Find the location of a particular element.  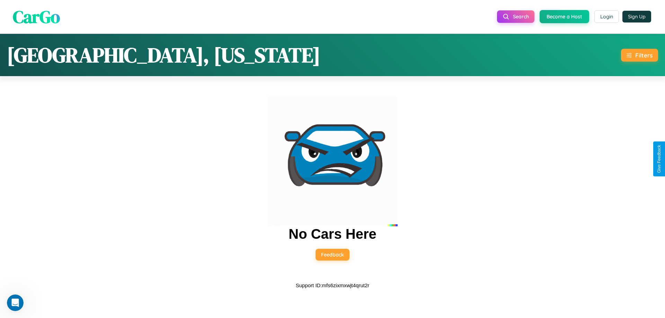

button: Feedback is located at coordinates (332, 255).